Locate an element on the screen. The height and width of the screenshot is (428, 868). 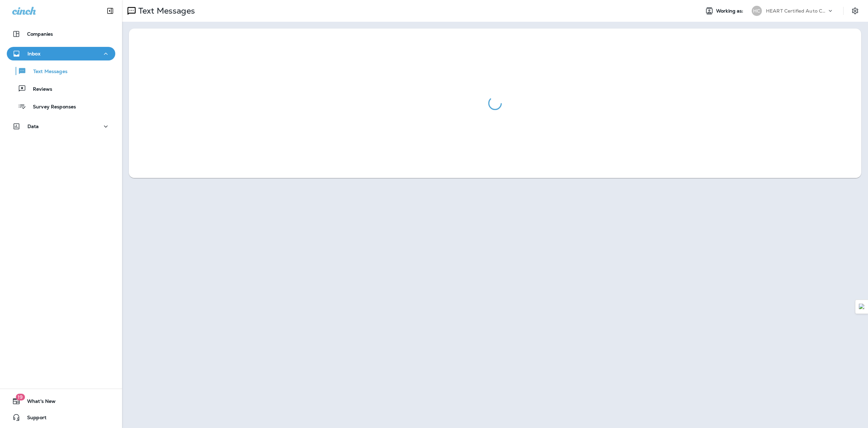
span: What's New is located at coordinates (38, 402).